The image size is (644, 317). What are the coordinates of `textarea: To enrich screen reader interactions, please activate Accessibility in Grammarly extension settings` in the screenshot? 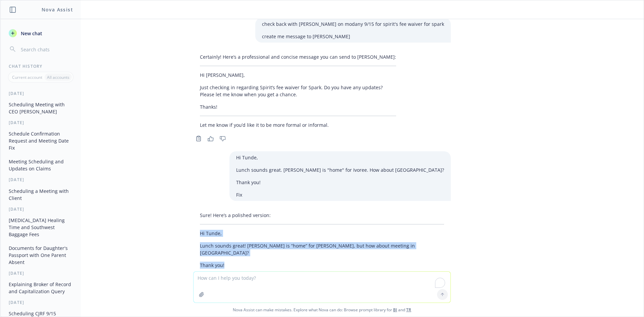 It's located at (322, 287).